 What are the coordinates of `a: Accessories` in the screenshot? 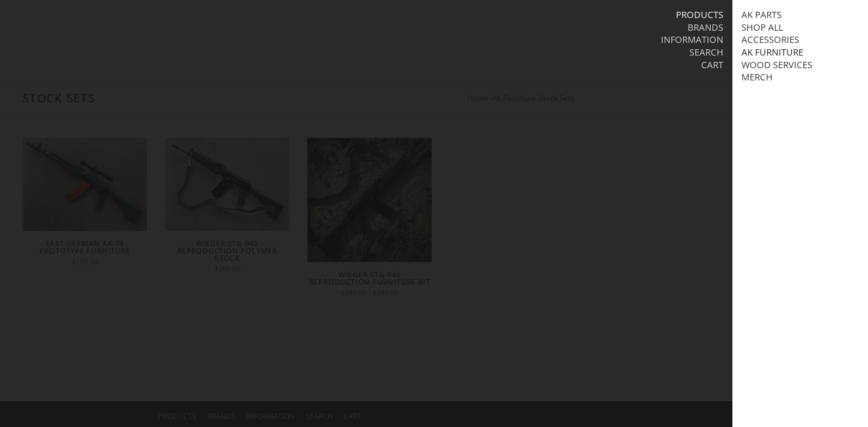 It's located at (770, 40).